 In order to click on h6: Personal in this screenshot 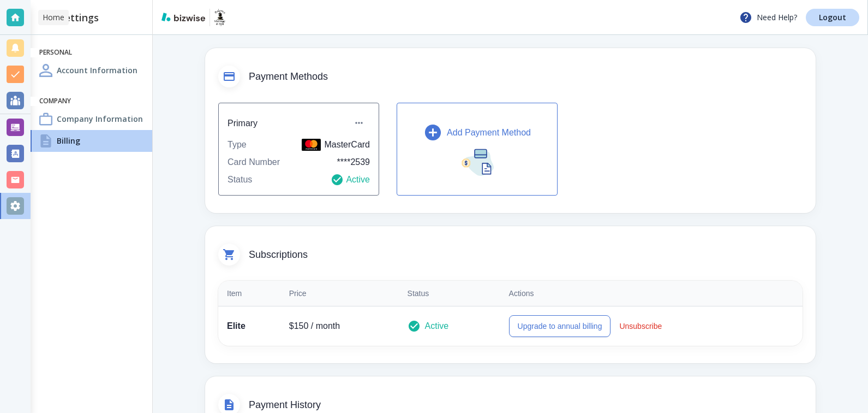, I will do `click(91, 52)`.